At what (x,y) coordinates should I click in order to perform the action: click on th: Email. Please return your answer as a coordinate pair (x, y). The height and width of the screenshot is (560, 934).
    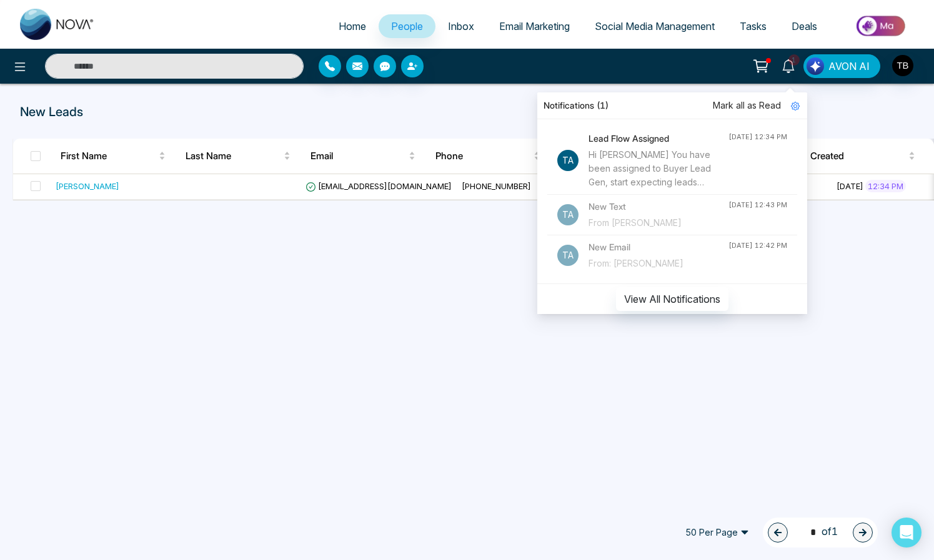
    Looking at the image, I should click on (363, 157).